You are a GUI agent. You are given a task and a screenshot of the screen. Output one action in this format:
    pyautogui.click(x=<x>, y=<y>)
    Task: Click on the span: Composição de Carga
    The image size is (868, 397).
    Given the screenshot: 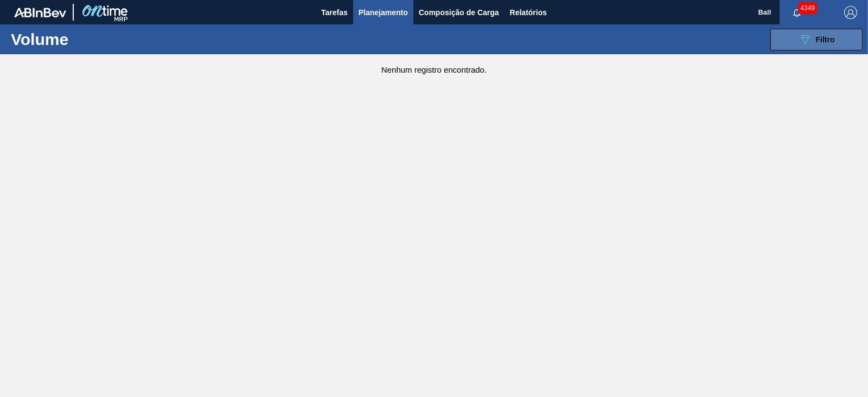 What is the action you would take?
    pyautogui.click(x=459, y=13)
    